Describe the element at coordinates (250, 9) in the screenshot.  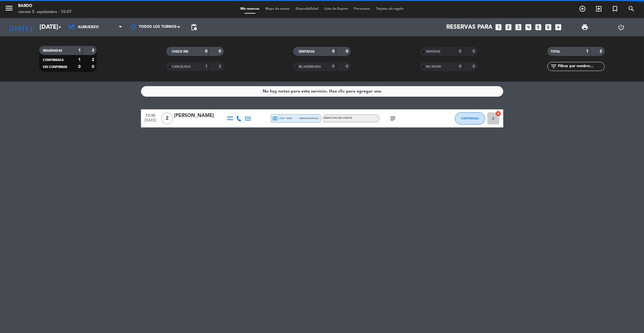
I see `span: Mis reservas` at that location.